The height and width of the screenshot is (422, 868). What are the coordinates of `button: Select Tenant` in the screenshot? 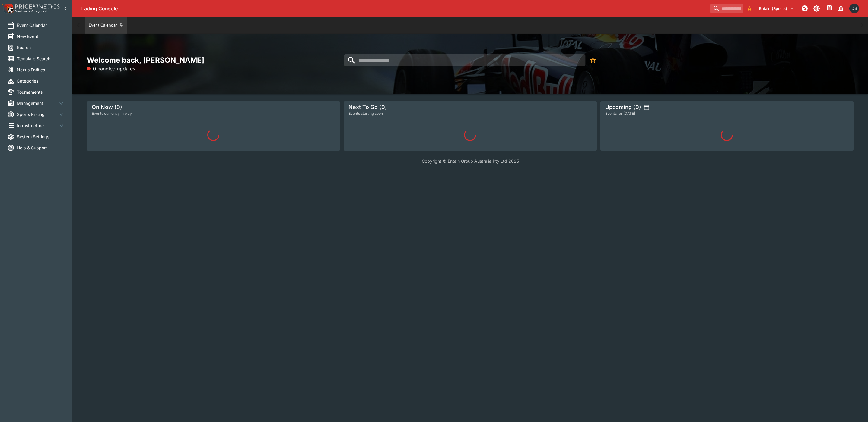 It's located at (776, 8).